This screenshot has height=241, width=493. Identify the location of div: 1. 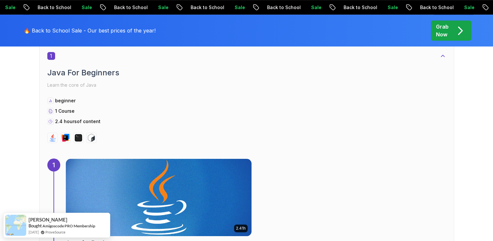
(54, 165).